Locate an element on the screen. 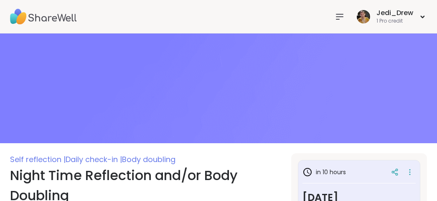 Image resolution: width=437 pixels, height=201 pixels. span: Daily check-in | is located at coordinates (94, 159).